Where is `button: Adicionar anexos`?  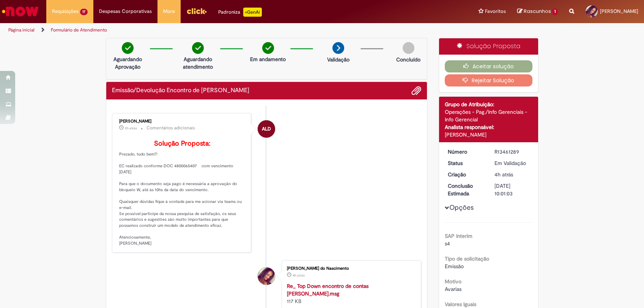
button: Adicionar anexos is located at coordinates (416, 91).